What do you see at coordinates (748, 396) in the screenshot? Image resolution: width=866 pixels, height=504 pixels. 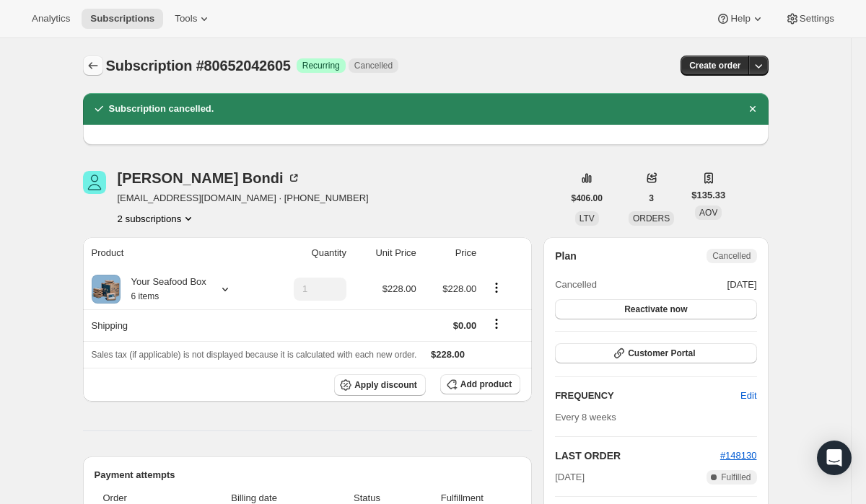 I see `span: Edit` at bounding box center [748, 396].